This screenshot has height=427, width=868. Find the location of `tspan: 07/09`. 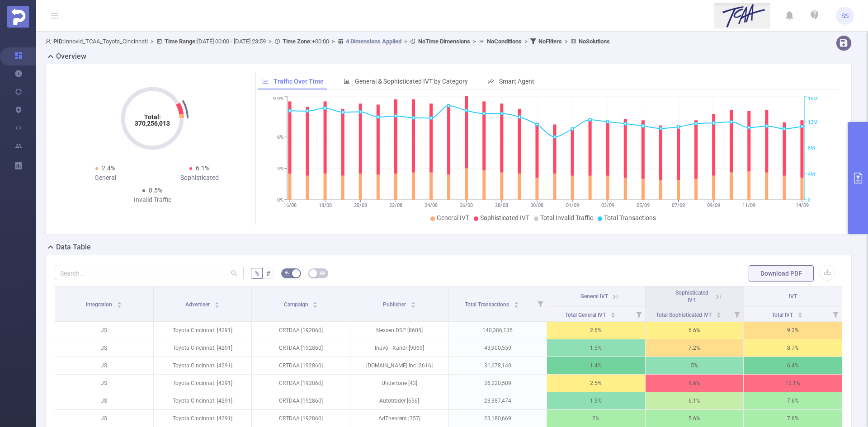

tspan: 07/09 is located at coordinates (678, 205).